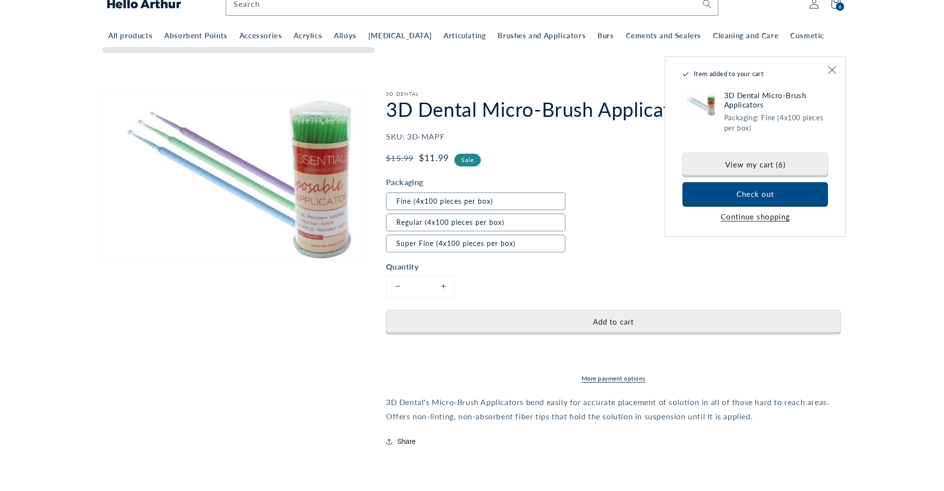 Image resolution: width=944 pixels, height=491 pixels. I want to click on span: Burs, so click(605, 36).